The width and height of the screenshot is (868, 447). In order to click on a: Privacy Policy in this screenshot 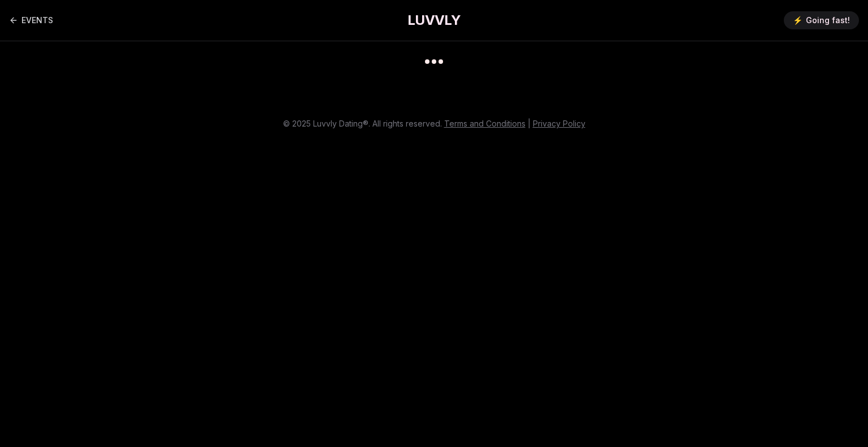, I will do `click(559, 123)`.